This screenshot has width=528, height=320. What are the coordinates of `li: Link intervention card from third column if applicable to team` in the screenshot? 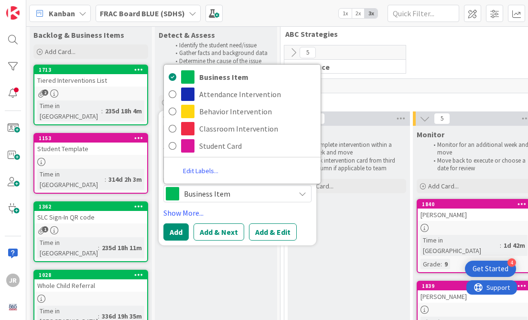 It's located at (354, 164).